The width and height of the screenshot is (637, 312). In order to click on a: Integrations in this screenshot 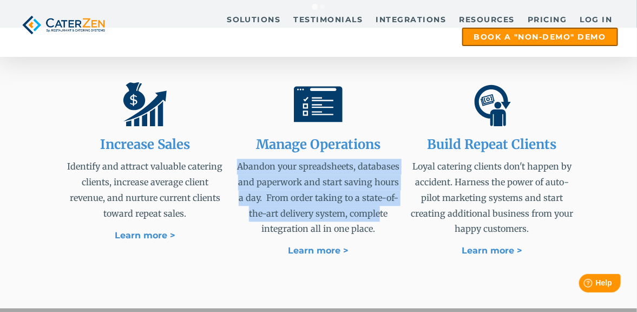, I will do `click(411, 19)`.